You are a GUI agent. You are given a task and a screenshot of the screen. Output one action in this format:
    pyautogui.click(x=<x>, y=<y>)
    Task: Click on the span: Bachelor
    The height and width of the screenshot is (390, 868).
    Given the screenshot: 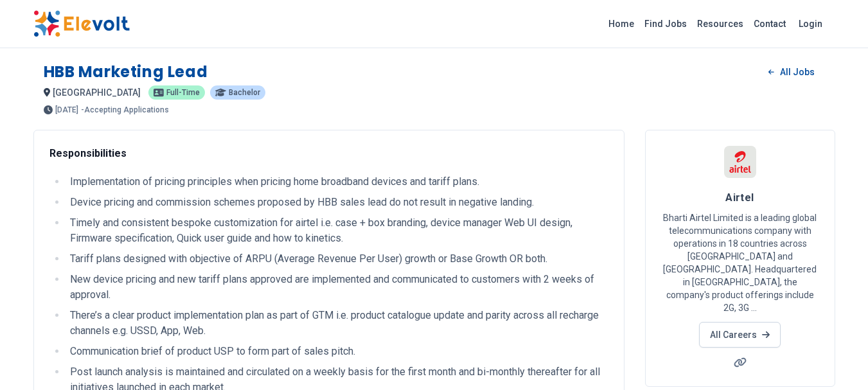 What is the action you would take?
    pyautogui.click(x=244, y=93)
    